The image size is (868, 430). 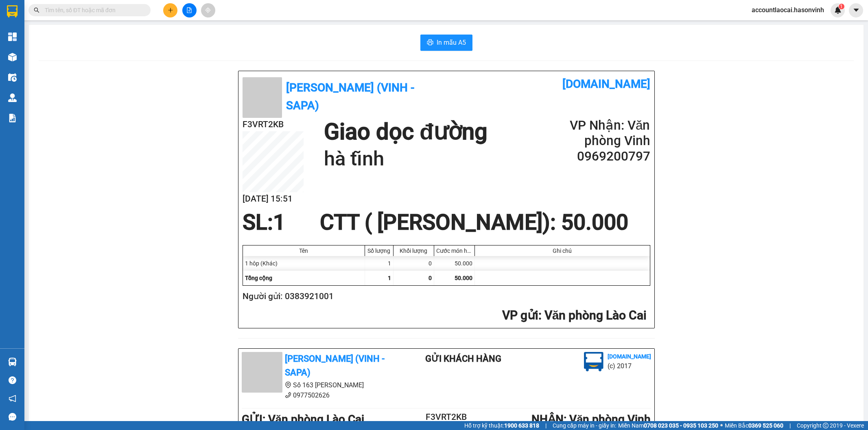 What do you see at coordinates (12, 417) in the screenshot?
I see `span: message` at bounding box center [12, 417].